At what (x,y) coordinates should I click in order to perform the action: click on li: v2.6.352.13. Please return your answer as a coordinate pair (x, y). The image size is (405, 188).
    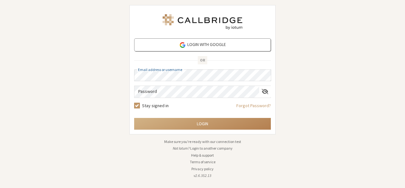
    Looking at the image, I should click on (203, 175).